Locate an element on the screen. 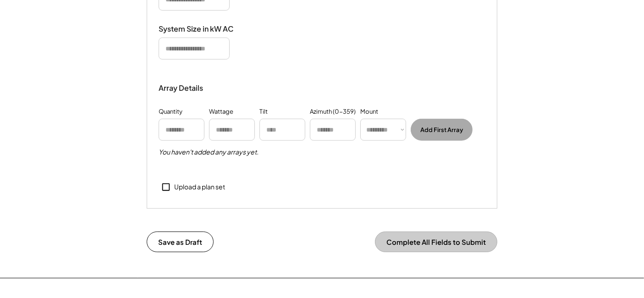 The image size is (644, 298). button: Add First Array is located at coordinates (442, 130).